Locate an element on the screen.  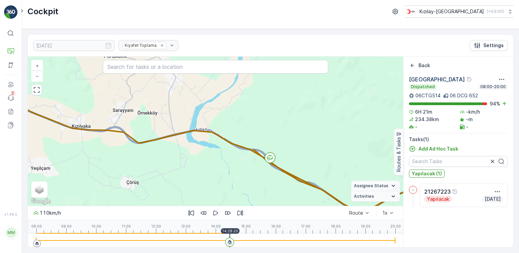
a: Open this area in Google Maps (opens a new window) is located at coordinates (41, 202).